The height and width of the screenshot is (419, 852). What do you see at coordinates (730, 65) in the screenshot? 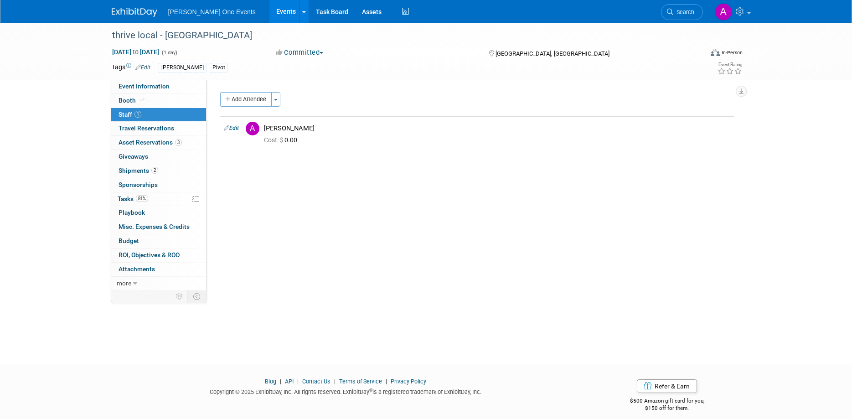
I see `div: Event Rating` at bounding box center [730, 65].